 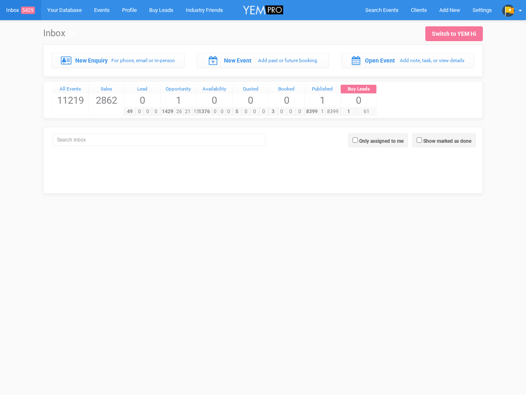 I want to click on a: Open Event Add note, task, or view details, so click(x=408, y=60).